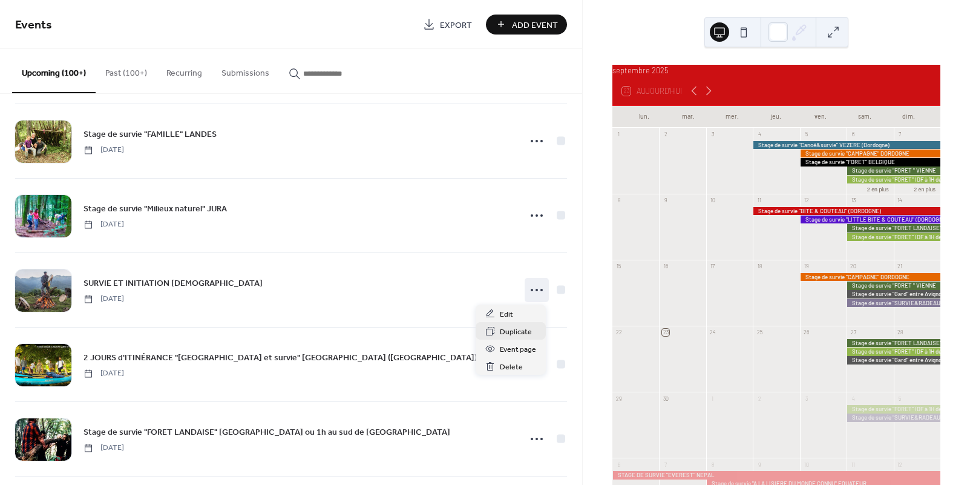 This screenshot has height=485, width=970. Describe the element at coordinates (155, 209) in the screenshot. I see `span: Stage de survie "Milieux naturel" JURA` at that location.